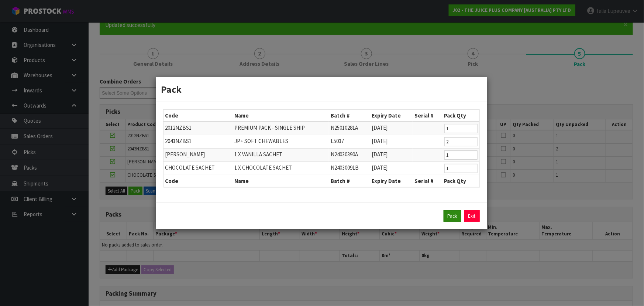  What do you see at coordinates (345, 167) in the screenshot?
I see `span: N24030091B` at bounding box center [345, 167].